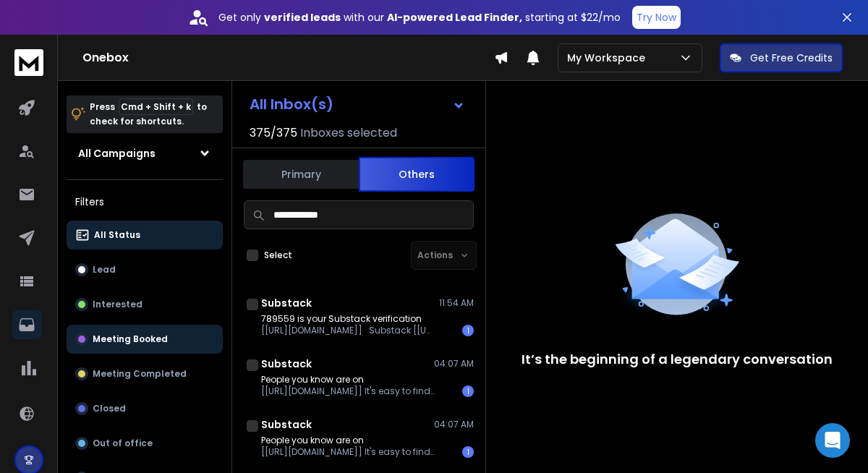  I want to click on p: Lead, so click(104, 270).